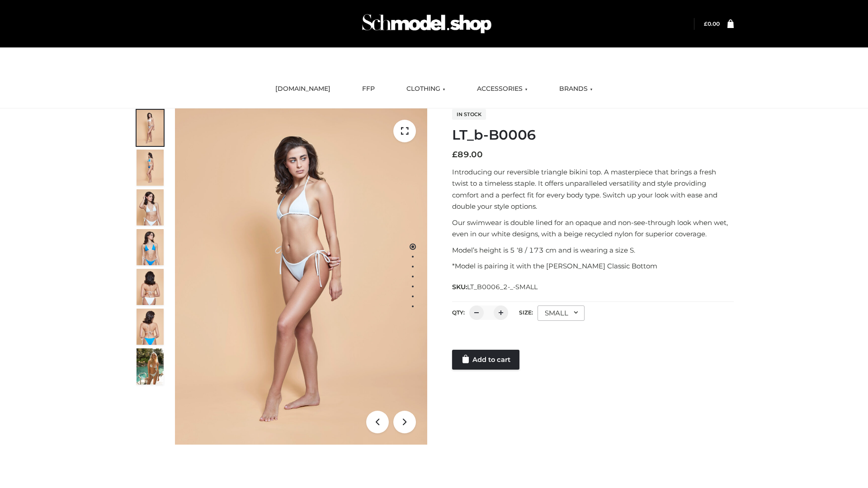 This screenshot has height=488, width=868. I want to click on img: ArielClassicBikiniTop_CloudNine_AzureSky_OW114ECO_7-scaled.jpg, so click(150, 287).